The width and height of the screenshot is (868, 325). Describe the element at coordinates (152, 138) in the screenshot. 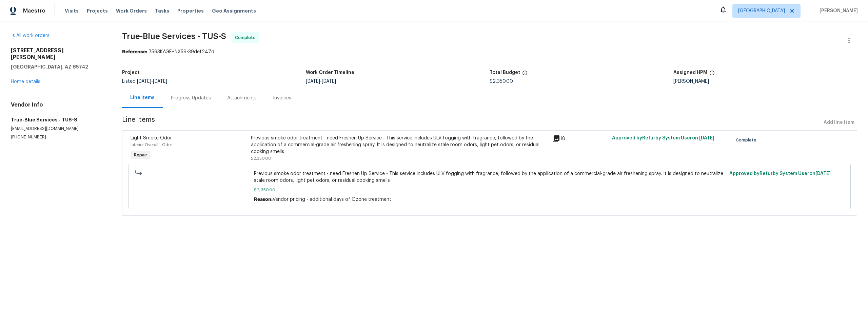

I see `span: Light Smoke Odor` at that location.